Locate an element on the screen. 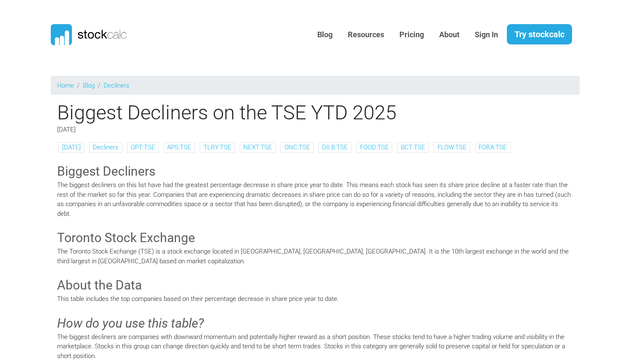  a: FORA:TSE is located at coordinates (493, 147).